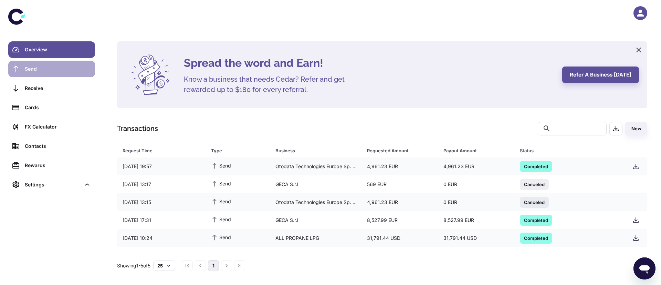 The height and width of the screenshot is (285, 661). What do you see at coordinates (400, 184) in the screenshot?
I see `div: 569 EUR` at bounding box center [400, 184].